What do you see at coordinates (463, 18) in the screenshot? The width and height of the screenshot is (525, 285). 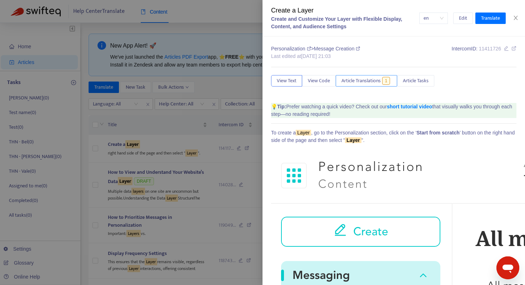 I see `span: Edit` at bounding box center [463, 18].